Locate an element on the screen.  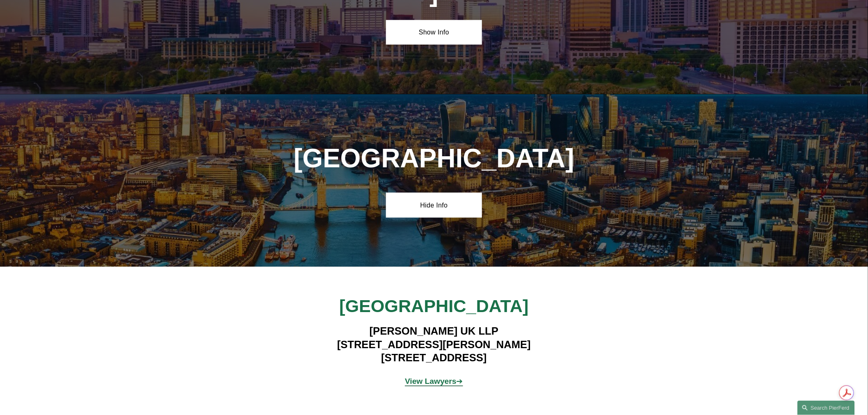
a: View Lawyers➔ is located at coordinates (434, 382).